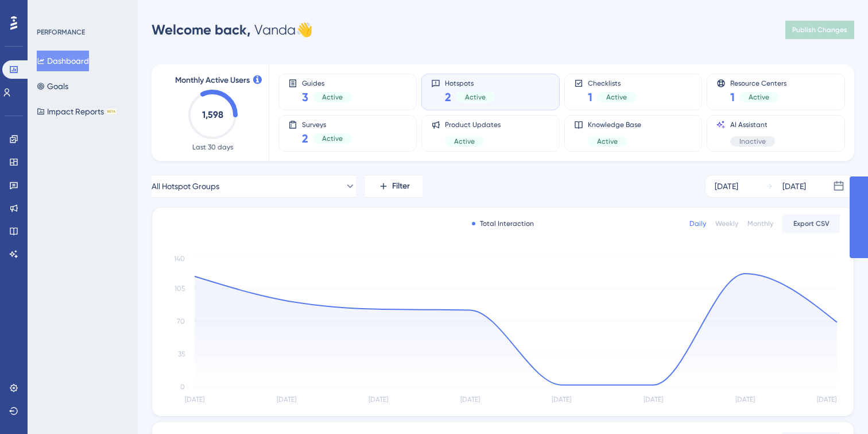 Image resolution: width=868 pixels, height=434 pixels. Describe the element at coordinates (254, 186) in the screenshot. I see `button: All Hotspot Groups` at that location.